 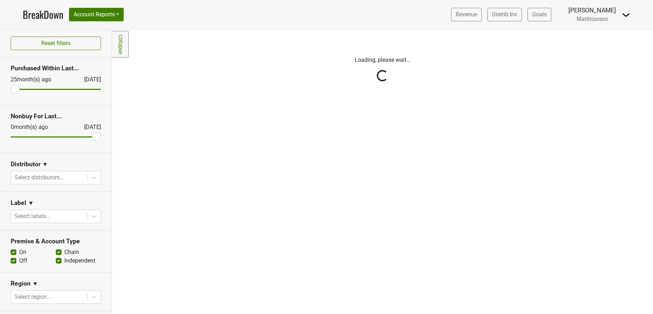 What do you see at coordinates (626, 15) in the screenshot?
I see `img: Dropdown Menu` at bounding box center [626, 15].